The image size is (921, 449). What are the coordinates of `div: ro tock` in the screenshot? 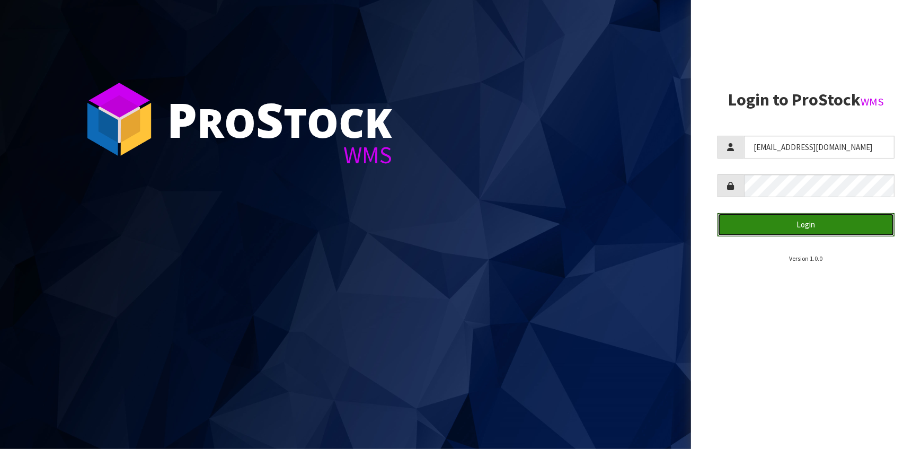 It's located at (279, 119).